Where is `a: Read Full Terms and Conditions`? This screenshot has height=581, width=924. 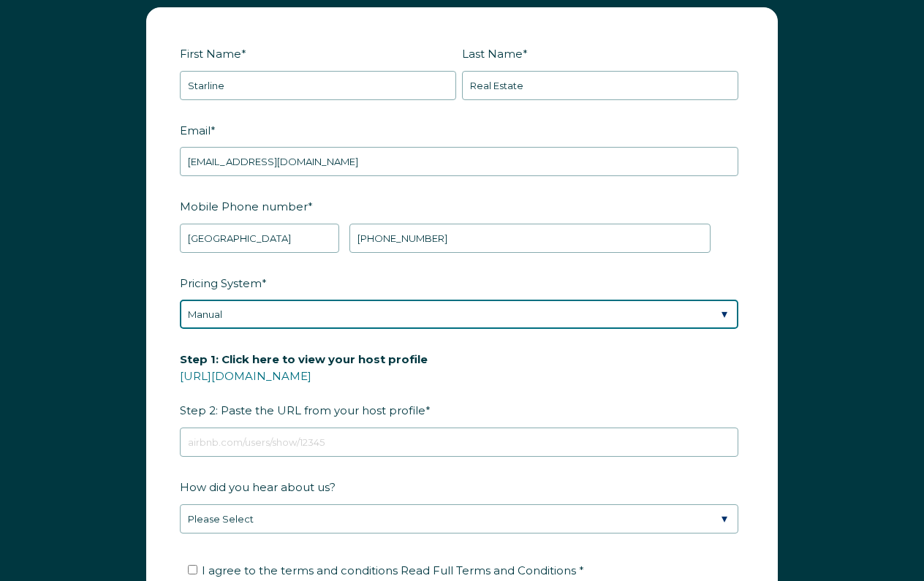
a: Read Full Terms and Conditions is located at coordinates (488, 570).